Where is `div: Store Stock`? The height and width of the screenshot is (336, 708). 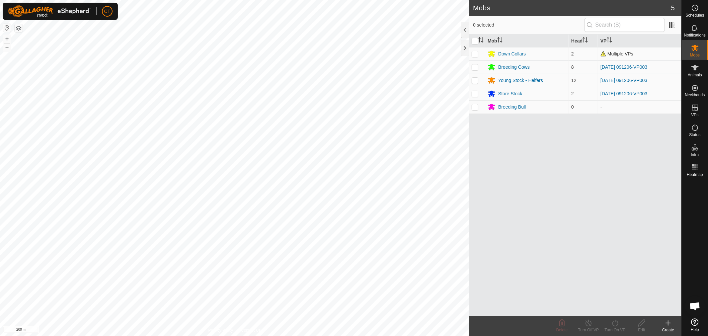
div: Store Stock is located at coordinates (510, 94).